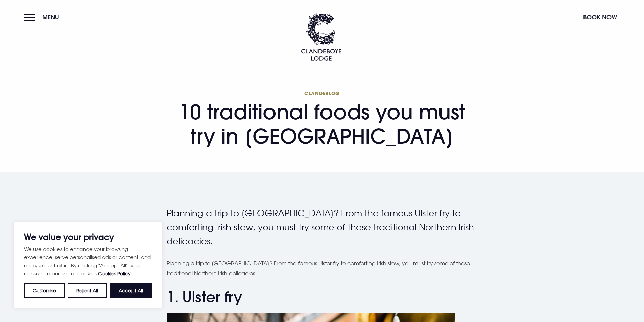 This screenshot has width=644, height=322. Describe the element at coordinates (88, 265) in the screenshot. I see `div: We value your privacy` at that location.